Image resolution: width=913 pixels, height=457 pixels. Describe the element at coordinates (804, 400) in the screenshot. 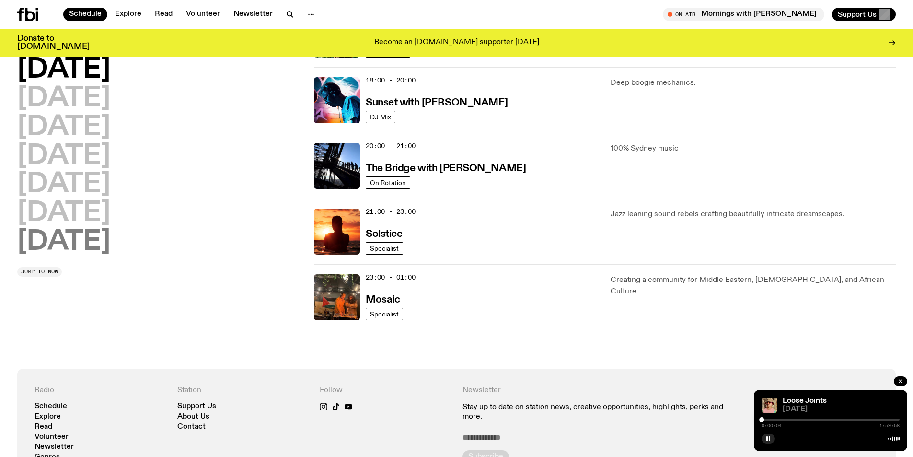

I see `a: Loose Joints` at that location.